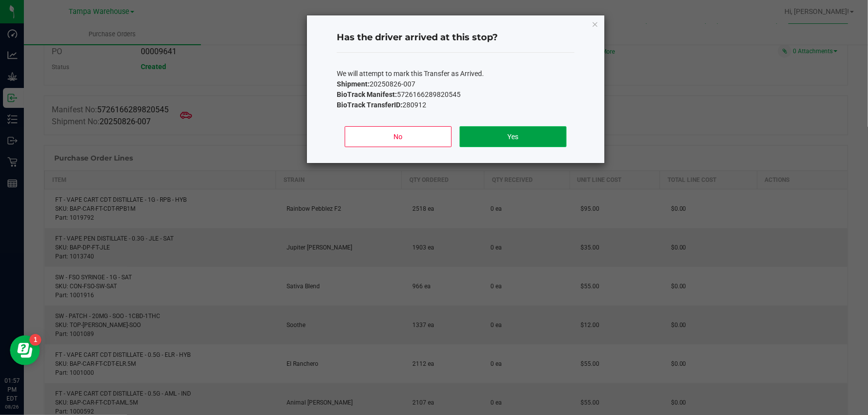  What do you see at coordinates (456, 94) in the screenshot?
I see `p: 5726166289820545` at bounding box center [456, 94].